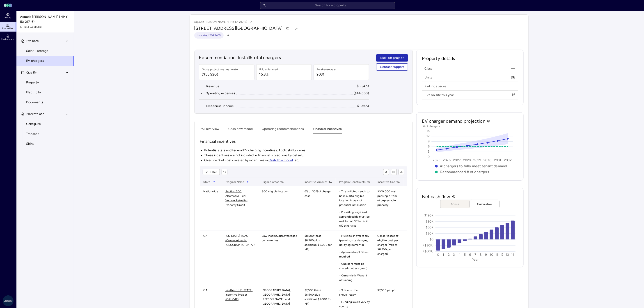 The image size is (644, 308). Describe the element at coordinates (303, 141) in the screenshot. I see `p: Financial incentives` at that location.